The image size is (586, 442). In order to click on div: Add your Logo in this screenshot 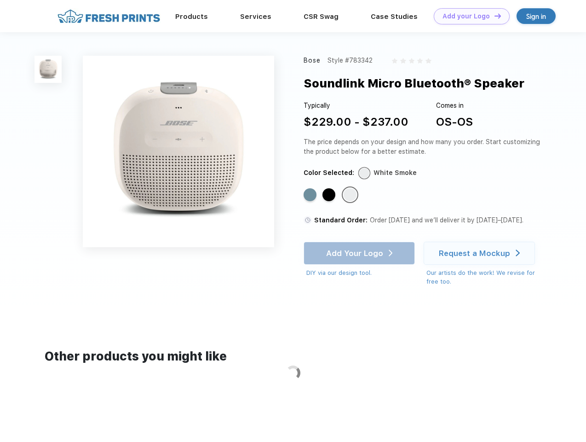, I will do `click(466, 16)`.